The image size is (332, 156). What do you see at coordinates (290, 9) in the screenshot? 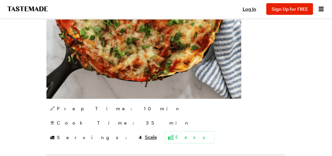
I see `span: Sign Up for FREE` at bounding box center [290, 9].